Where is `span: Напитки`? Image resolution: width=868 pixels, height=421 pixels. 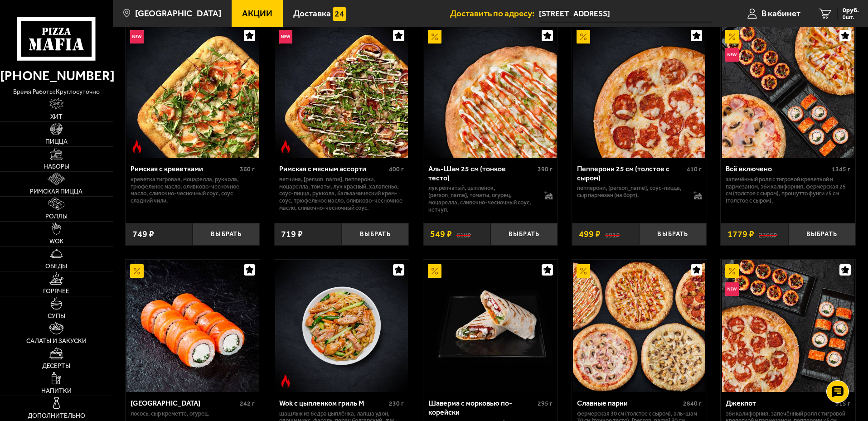
span: Напитки is located at coordinates (56, 391).